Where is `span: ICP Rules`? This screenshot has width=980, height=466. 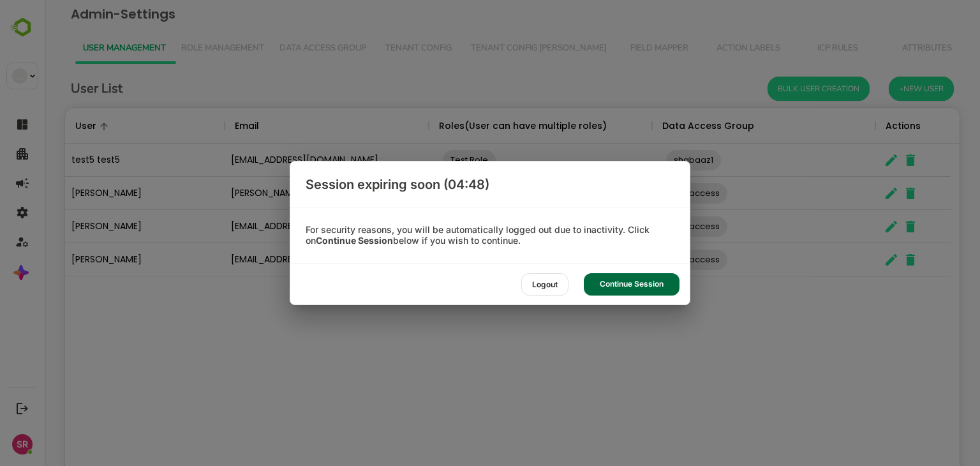
span: ICP Rules is located at coordinates (792, 48).